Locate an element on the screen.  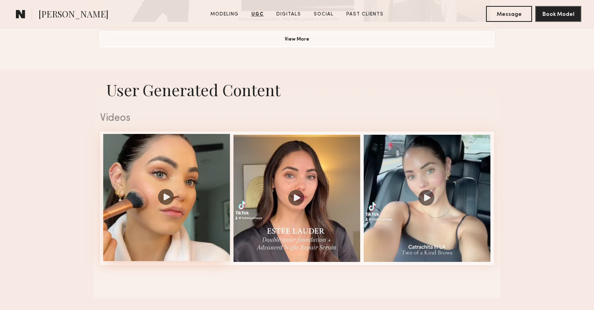
button: View More is located at coordinates (297, 39).